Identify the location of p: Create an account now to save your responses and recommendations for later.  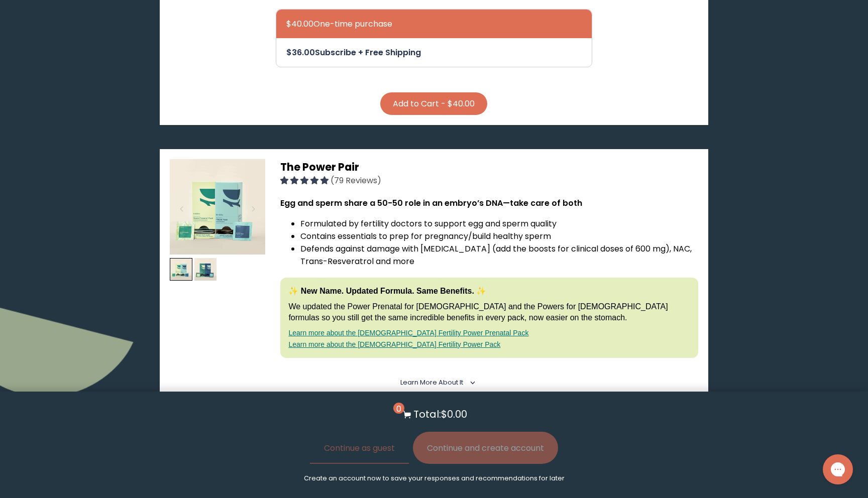
(434, 479).